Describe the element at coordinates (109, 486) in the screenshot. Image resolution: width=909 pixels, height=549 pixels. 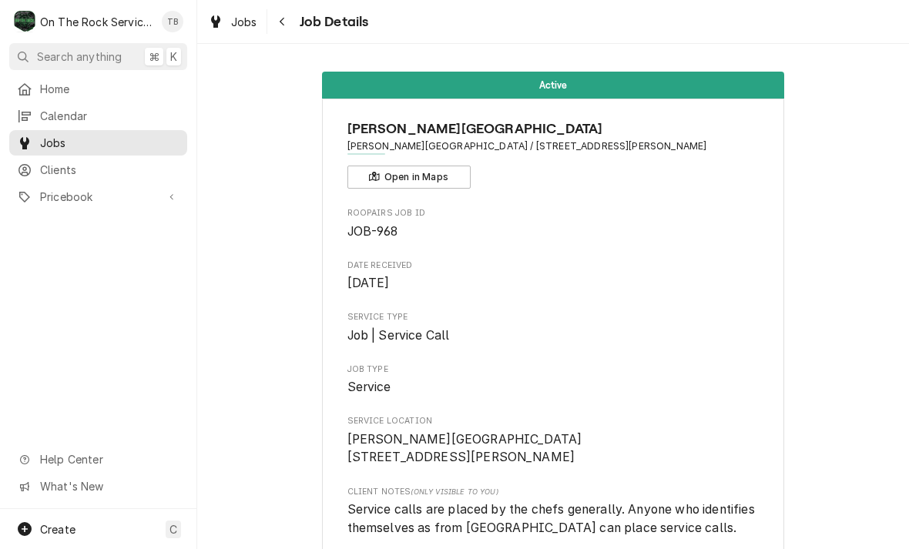
I see `span: What's New` at that location.